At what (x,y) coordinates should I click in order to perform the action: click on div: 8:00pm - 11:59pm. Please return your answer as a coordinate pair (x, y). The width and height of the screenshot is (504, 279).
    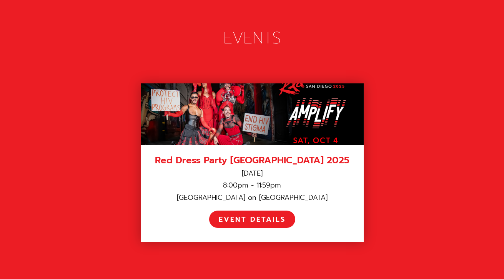
    Looking at the image, I should click on (252, 185).